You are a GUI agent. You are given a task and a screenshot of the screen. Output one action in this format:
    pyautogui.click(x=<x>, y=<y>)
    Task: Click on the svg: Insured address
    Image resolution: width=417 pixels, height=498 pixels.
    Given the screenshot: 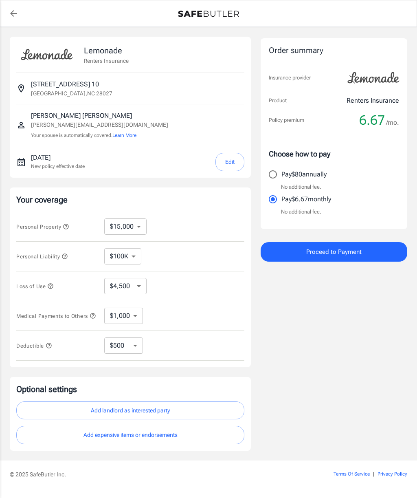 What is the action you would take?
    pyautogui.click(x=21, y=88)
    